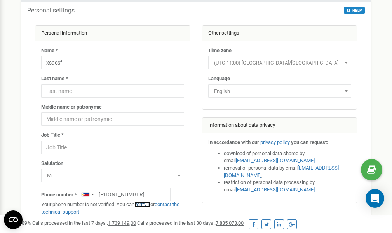 Image resolution: width=392 pixels, height=233 pixels. Describe the element at coordinates (280, 33) in the screenshot. I see `div: Other settings` at that location.